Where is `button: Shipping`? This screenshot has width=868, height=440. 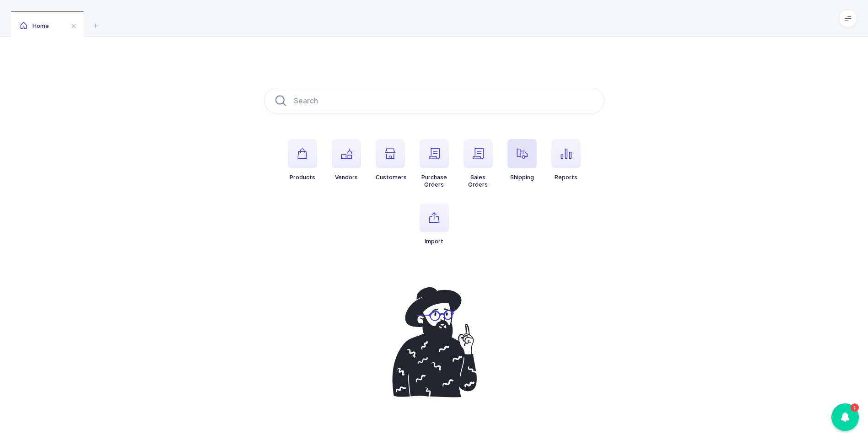
button: Shipping is located at coordinates (523, 160).